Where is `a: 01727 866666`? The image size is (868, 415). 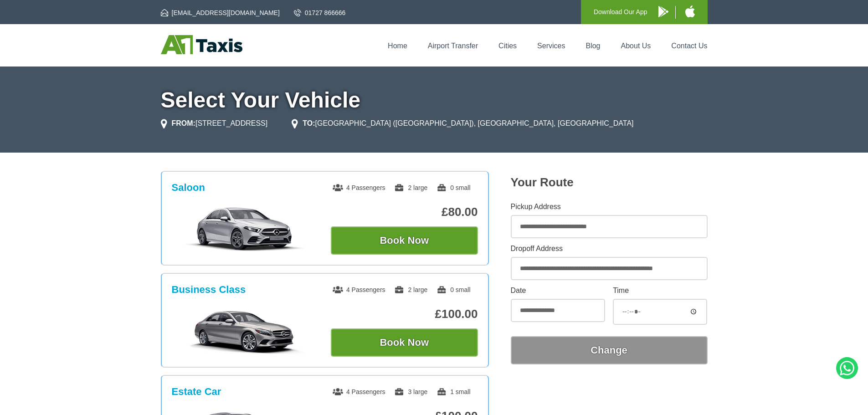
a: 01727 866666 is located at coordinates (320, 13).